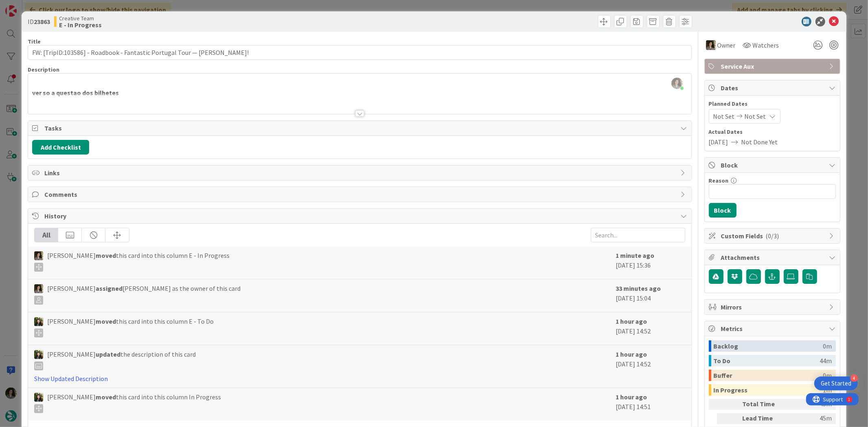  I want to click on span: Planned Dates, so click(772, 104).